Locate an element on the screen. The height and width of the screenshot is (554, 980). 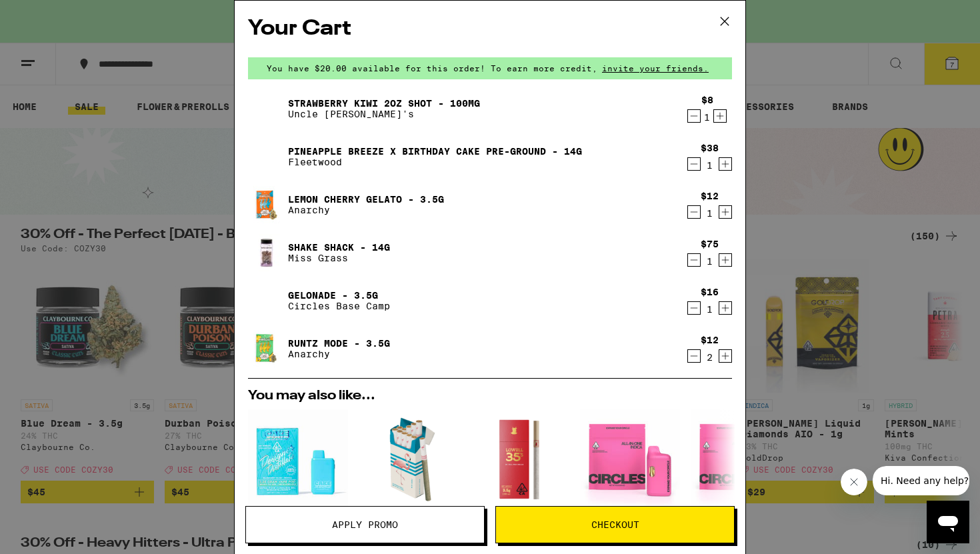
a: Gelonade - 3.5g is located at coordinates (339, 295).